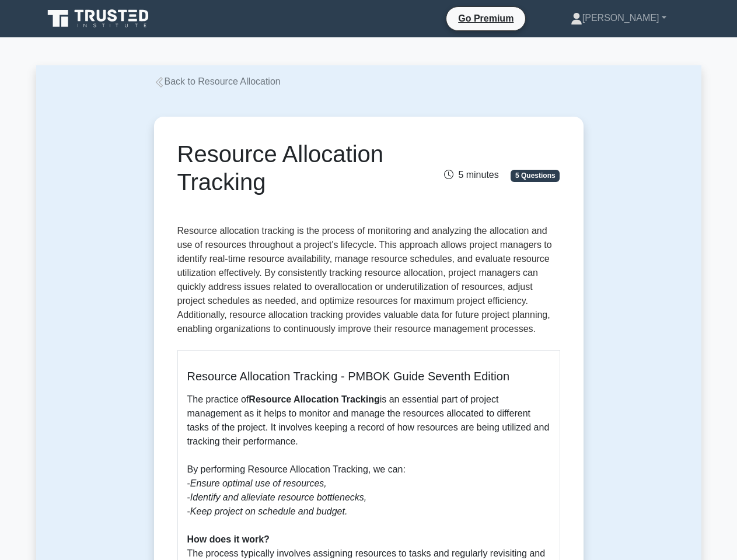  I want to click on b: How does it work?, so click(228, 539).